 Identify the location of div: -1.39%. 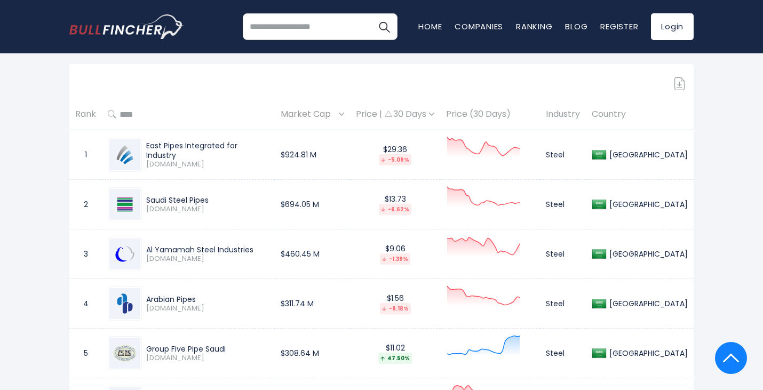
(395, 259).